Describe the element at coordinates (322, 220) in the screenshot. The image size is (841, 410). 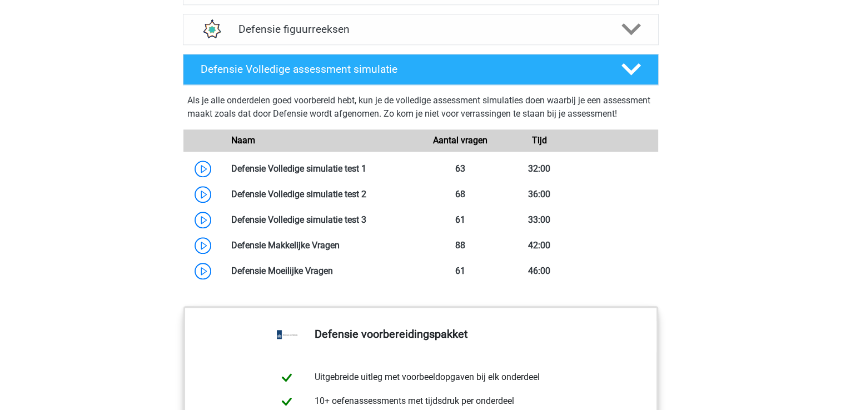
I see `div: Defensie Volledige simulatie test 3` at that location.